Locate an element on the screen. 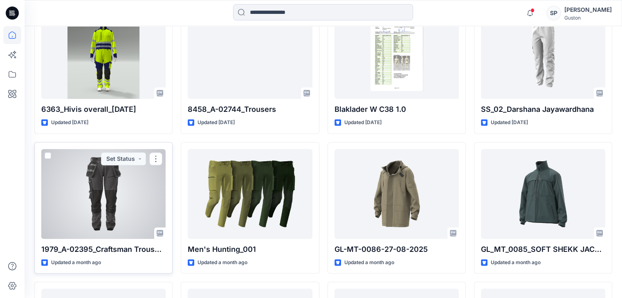  a: 1979_A-02395_Craftsman Trousers Striker is located at coordinates (103, 194).